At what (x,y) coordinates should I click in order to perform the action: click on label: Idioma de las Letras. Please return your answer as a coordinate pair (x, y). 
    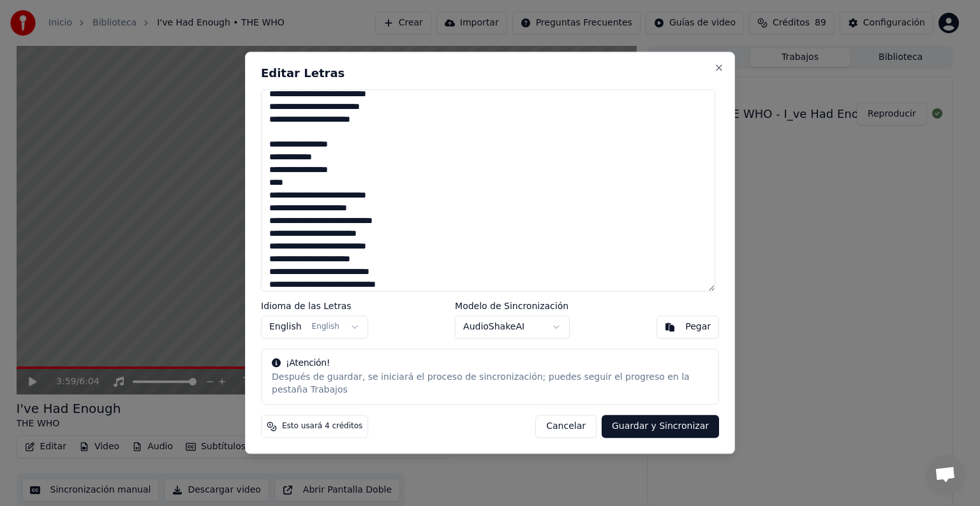
    Looking at the image, I should click on (315, 307).